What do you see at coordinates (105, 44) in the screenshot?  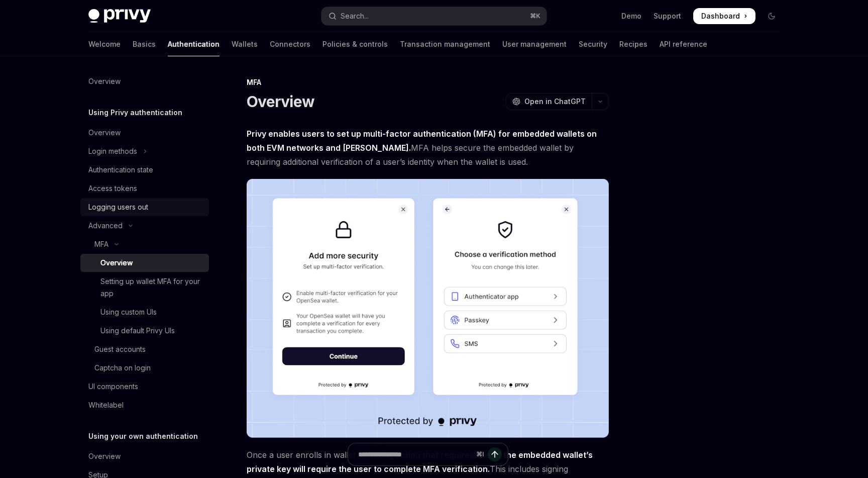 I see `a: Welcome` at bounding box center [105, 44].